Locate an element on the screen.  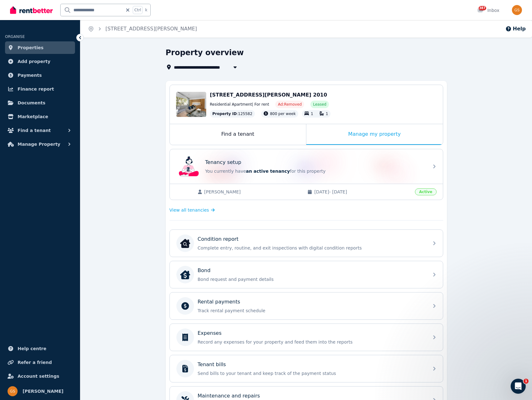
div: Find a tenant is located at coordinates (238, 134).